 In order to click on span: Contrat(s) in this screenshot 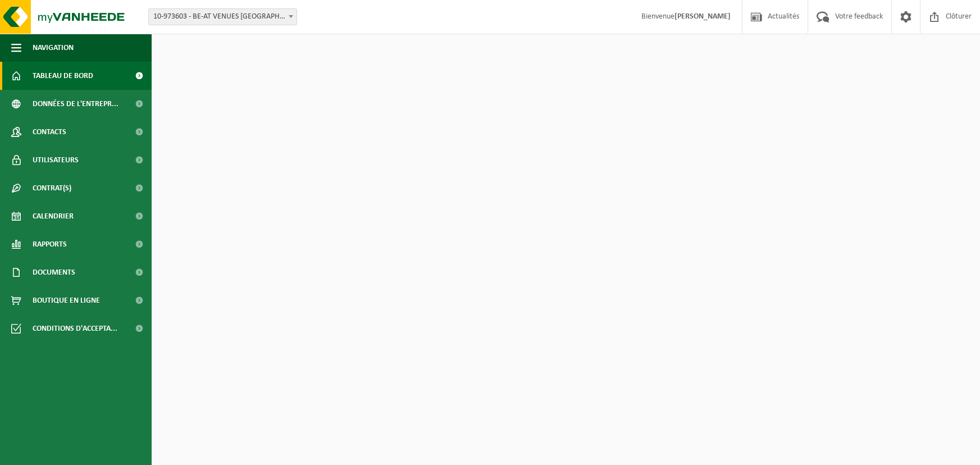, I will do `click(52, 188)`.